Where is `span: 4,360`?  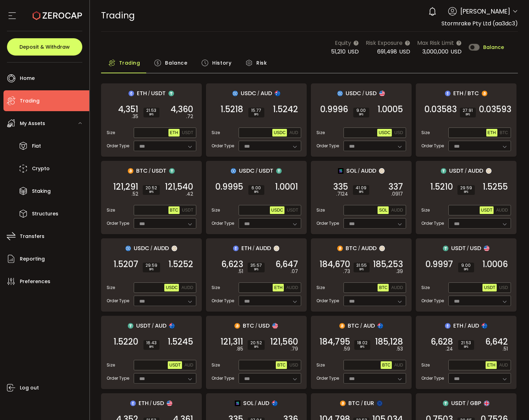
span: 4,360 is located at coordinates (182, 110).